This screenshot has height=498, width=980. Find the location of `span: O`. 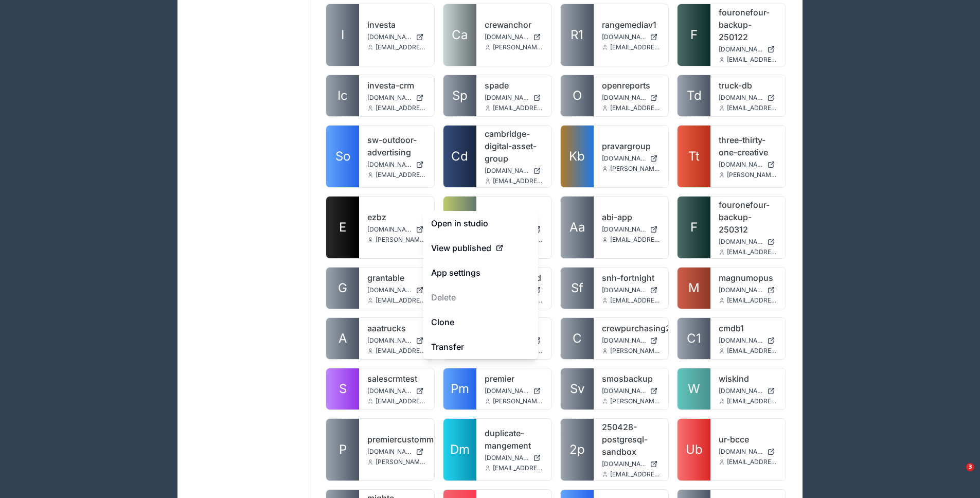

span: O is located at coordinates (578, 95).